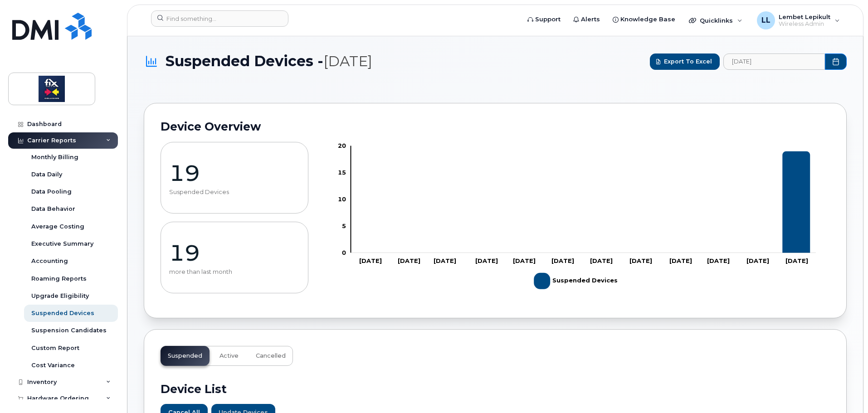 This screenshot has width=868, height=413. Describe the element at coordinates (269, 61) in the screenshot. I see `span: Suspended Devices -` at that location.